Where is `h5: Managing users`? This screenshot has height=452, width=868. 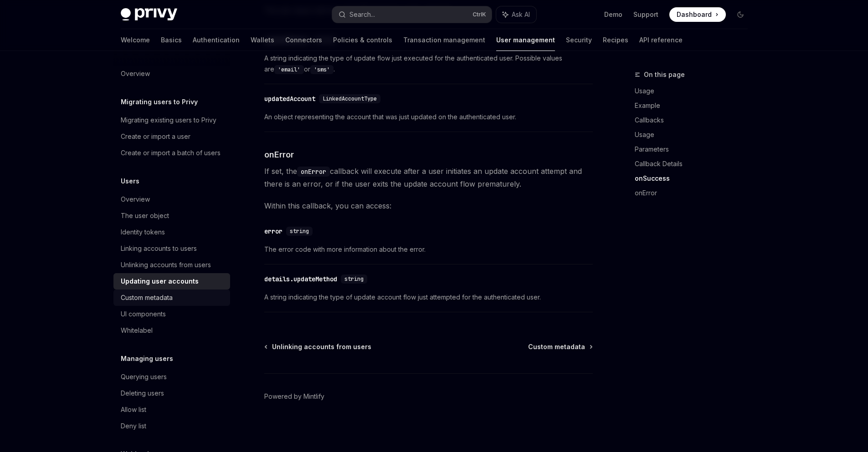
h5: Managing users is located at coordinates (147, 358).